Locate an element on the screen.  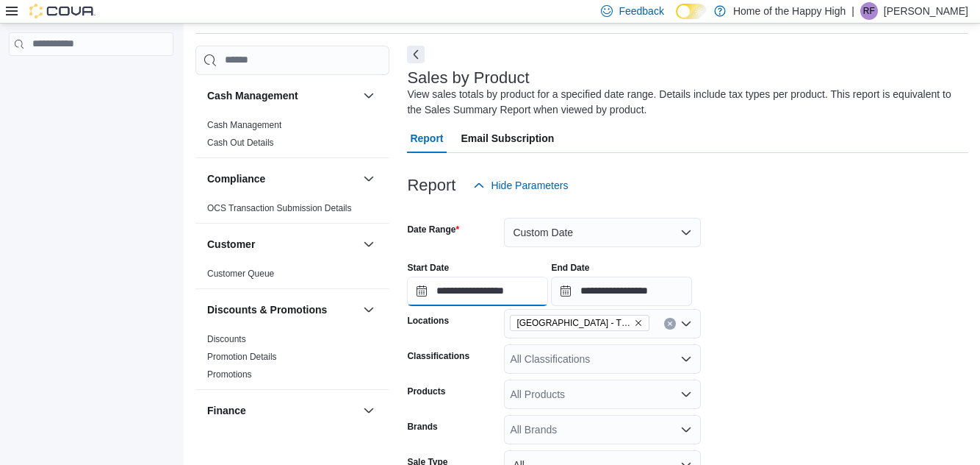
h3: Cash Management is located at coordinates (252, 96).